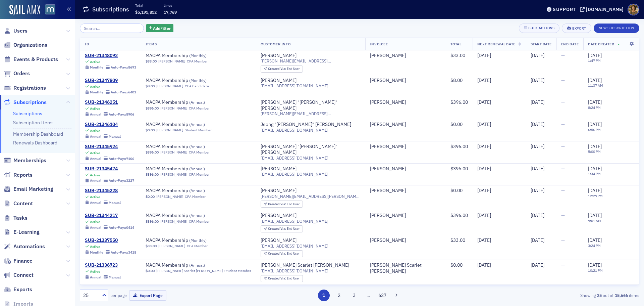  I want to click on span: Events & Products, so click(36, 59).